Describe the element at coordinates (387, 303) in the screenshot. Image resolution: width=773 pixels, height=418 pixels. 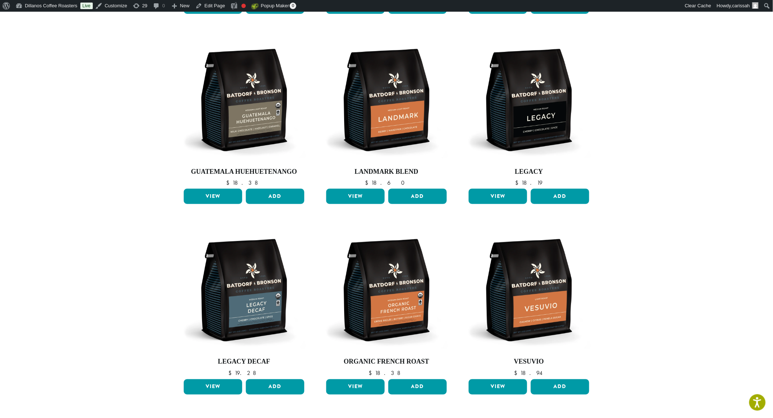
I see `a: Organic French Roast $18.38` at that location.